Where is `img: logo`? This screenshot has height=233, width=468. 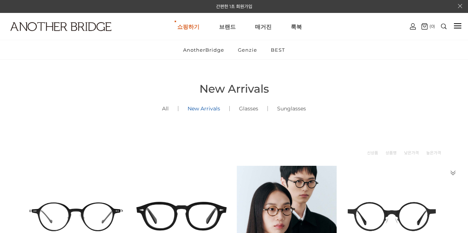
img: logo is located at coordinates (61, 27).